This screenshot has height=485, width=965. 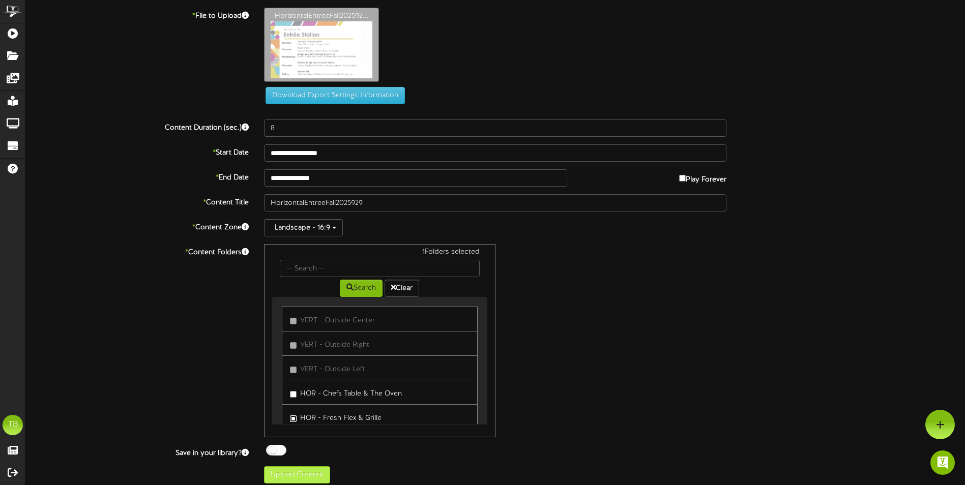 What do you see at coordinates (337, 320) in the screenshot?
I see `span: VERT - Outside Center` at bounding box center [337, 320].